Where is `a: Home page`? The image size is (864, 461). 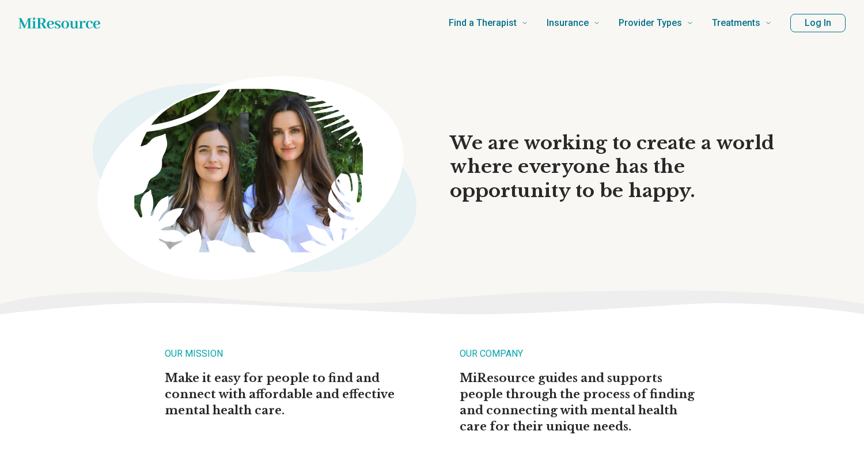
a: Home page is located at coordinates (59, 23).